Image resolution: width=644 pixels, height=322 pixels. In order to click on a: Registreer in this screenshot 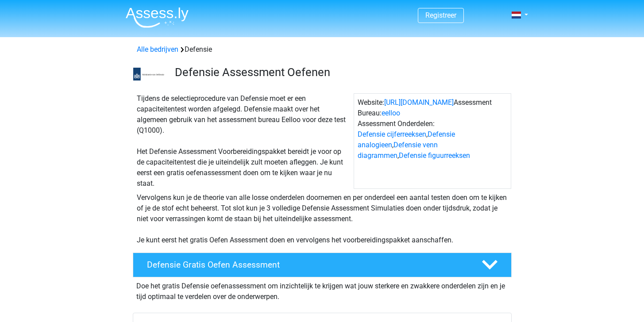, I will do `click(441, 15)`.